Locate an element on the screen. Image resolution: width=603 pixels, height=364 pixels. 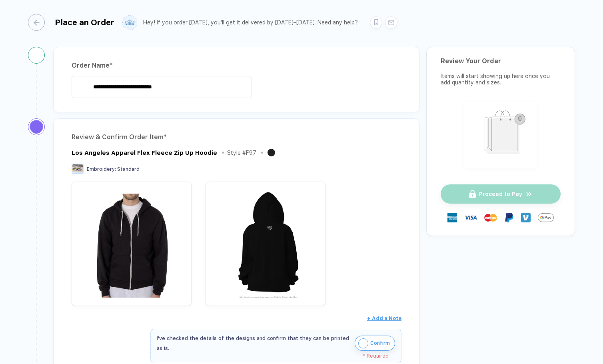
div: Review & Confirm Order Item is located at coordinates (236, 137).